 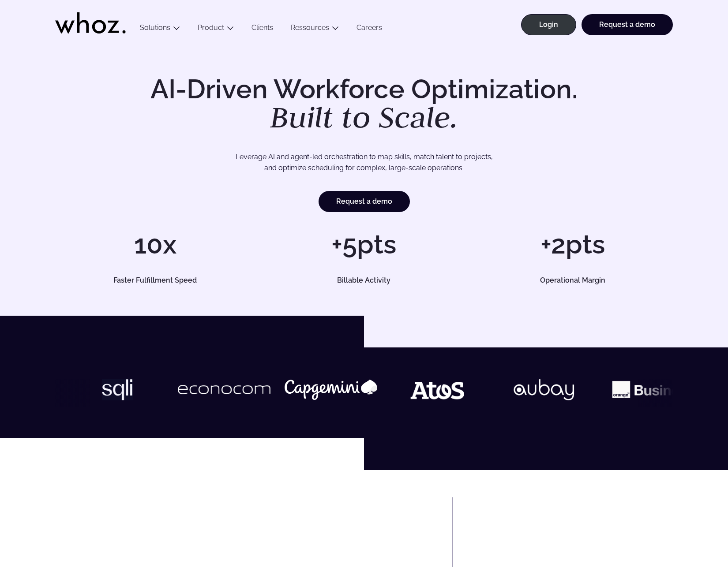 What do you see at coordinates (548, 25) in the screenshot?
I see `a: Login` at bounding box center [548, 25].